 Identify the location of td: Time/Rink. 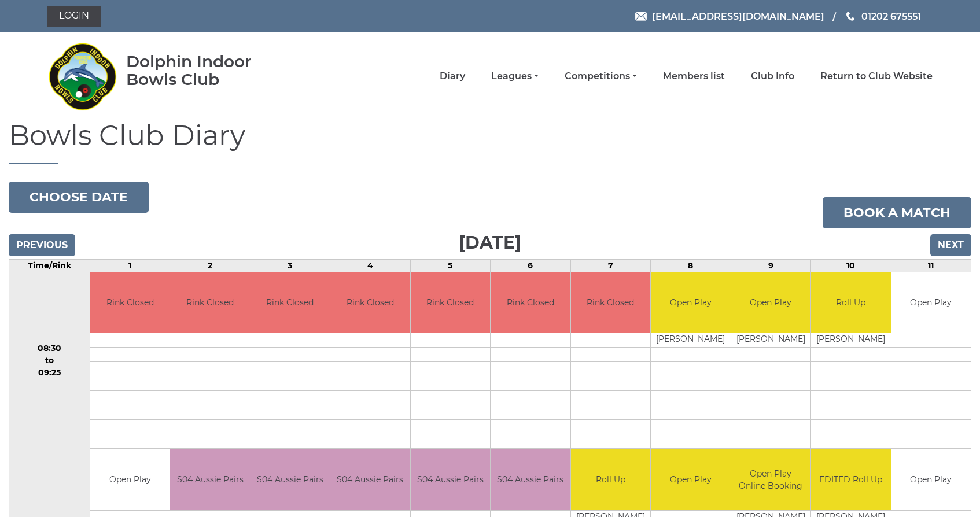
(50, 266).